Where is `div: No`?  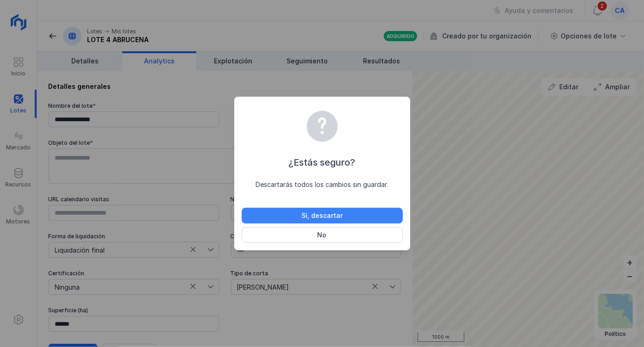 div: No is located at coordinates (322, 235).